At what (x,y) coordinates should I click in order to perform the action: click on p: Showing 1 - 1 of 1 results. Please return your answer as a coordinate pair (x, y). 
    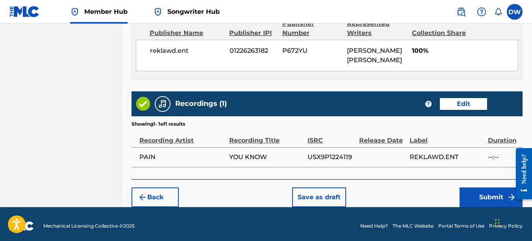
    Looking at the image, I should click on (158, 124).